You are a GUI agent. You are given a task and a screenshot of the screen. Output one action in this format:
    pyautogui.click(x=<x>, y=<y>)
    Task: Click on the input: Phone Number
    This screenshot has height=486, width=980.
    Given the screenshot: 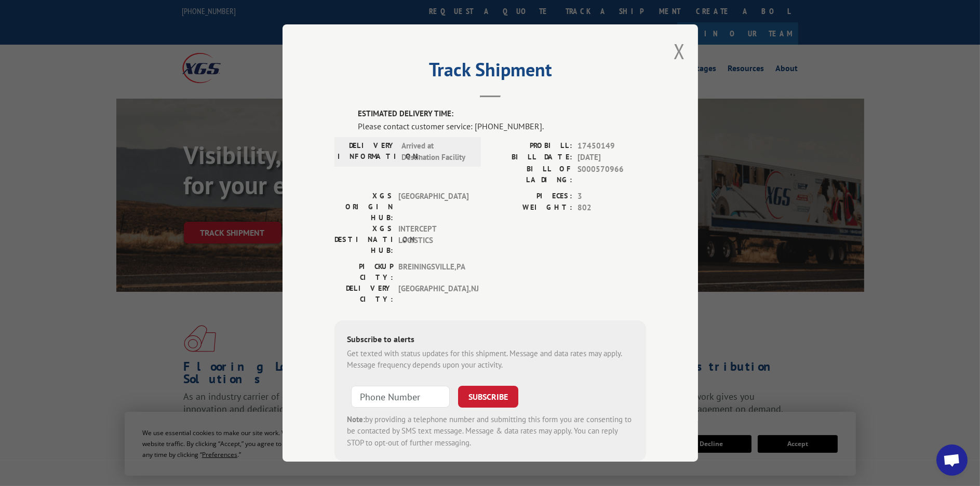 What is the action you would take?
    pyautogui.click(x=400, y=396)
    